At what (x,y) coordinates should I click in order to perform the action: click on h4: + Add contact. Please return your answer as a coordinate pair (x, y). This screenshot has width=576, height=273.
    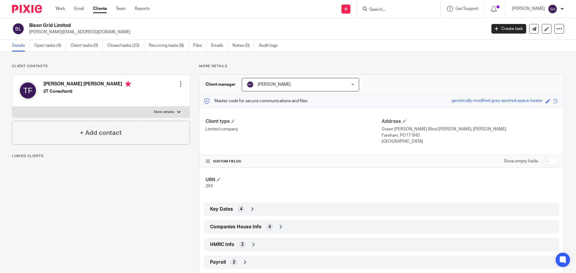
    Looking at the image, I should click on (101, 133).